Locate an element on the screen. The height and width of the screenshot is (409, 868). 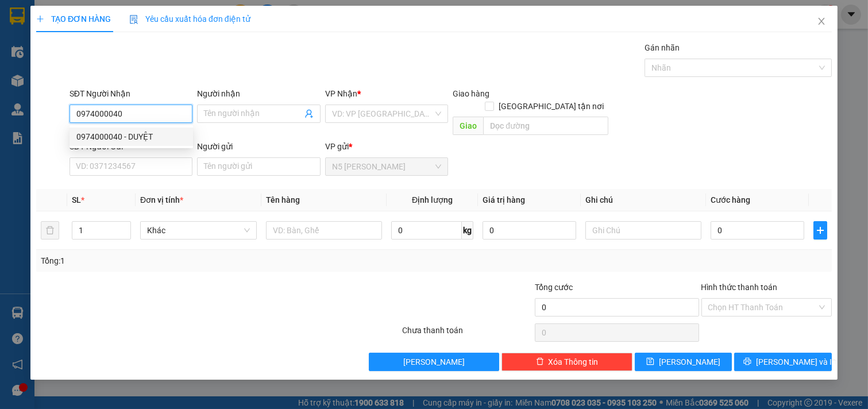
button: deleteXóa Thông tin is located at coordinates (567, 362).